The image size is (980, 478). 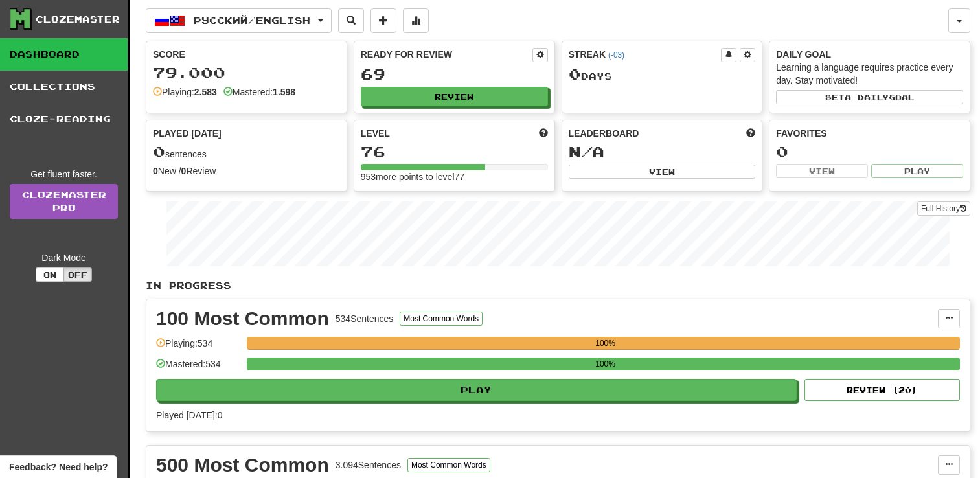 I want to click on div: 534 Sentences, so click(x=365, y=319).